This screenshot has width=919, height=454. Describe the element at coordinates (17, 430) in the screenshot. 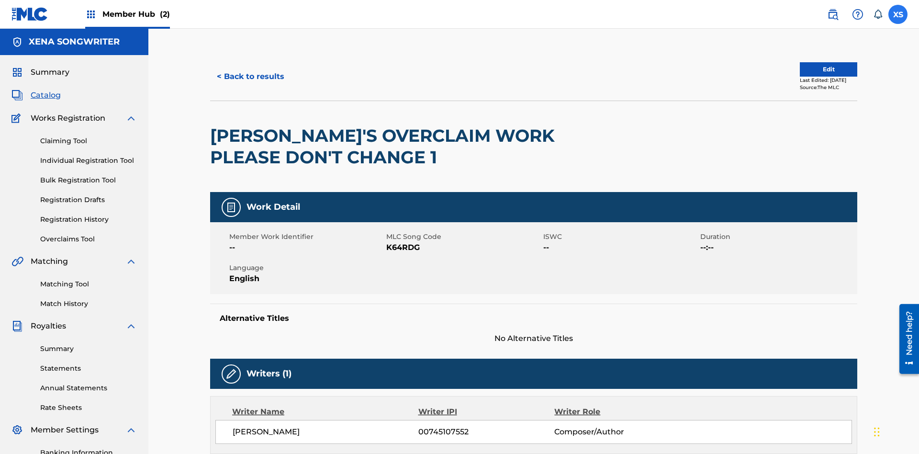

I see `img: Member Settings` at that location.